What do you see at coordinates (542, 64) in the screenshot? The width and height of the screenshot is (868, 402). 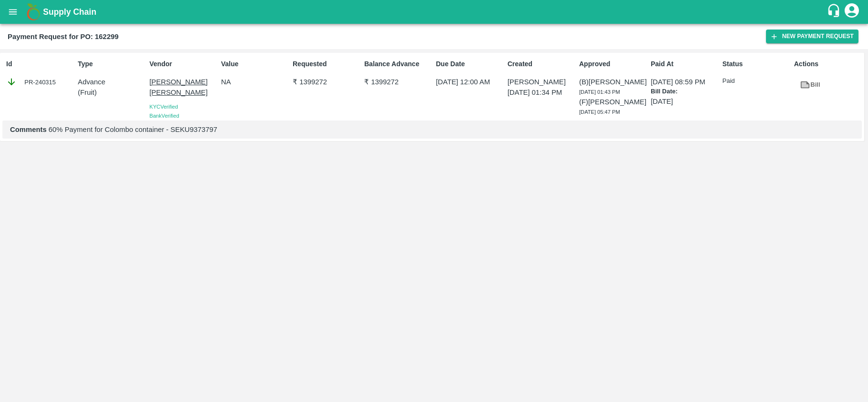 I see `p: Created` at bounding box center [542, 64].